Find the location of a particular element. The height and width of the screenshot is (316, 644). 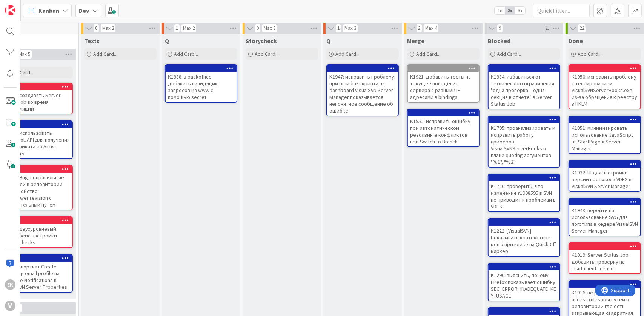

a: K1921: добавить тесты на текущее поведение сервера с разными IP адресами в bindings is located at coordinates (443, 84).